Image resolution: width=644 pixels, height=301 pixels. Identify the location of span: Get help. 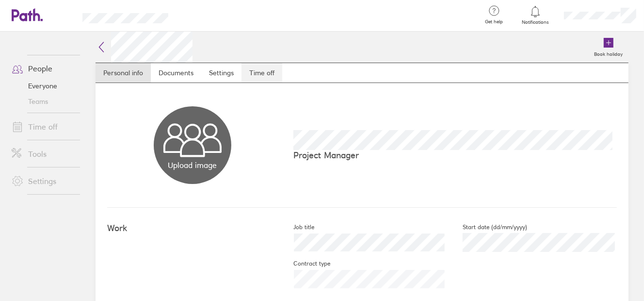
(494, 22).